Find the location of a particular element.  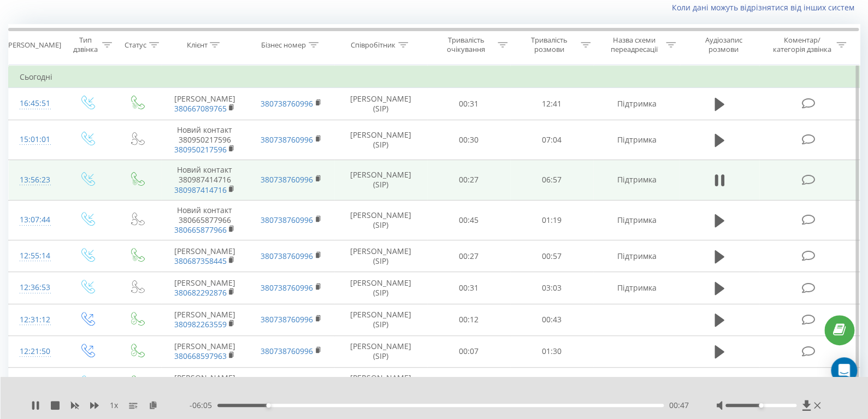

div: Назва схеми переадресації is located at coordinates (634, 44).